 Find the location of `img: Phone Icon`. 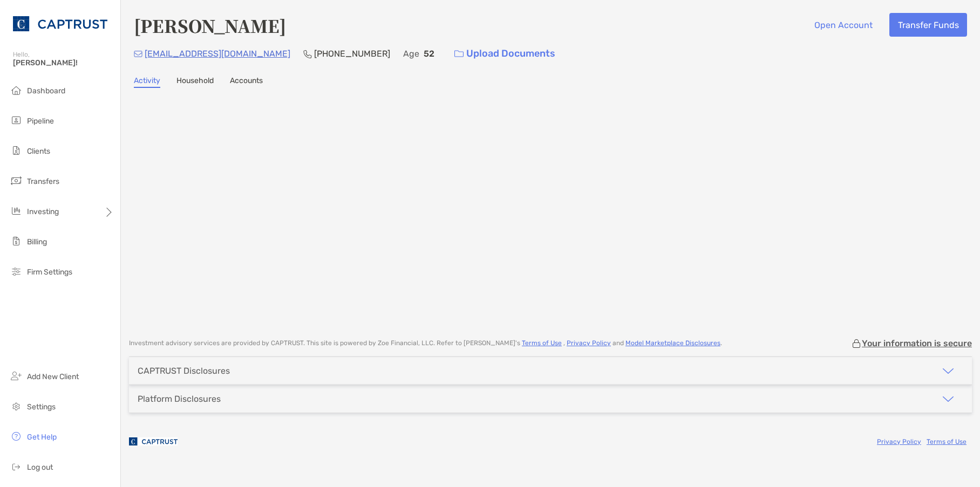

img: Phone Icon is located at coordinates (308, 54).